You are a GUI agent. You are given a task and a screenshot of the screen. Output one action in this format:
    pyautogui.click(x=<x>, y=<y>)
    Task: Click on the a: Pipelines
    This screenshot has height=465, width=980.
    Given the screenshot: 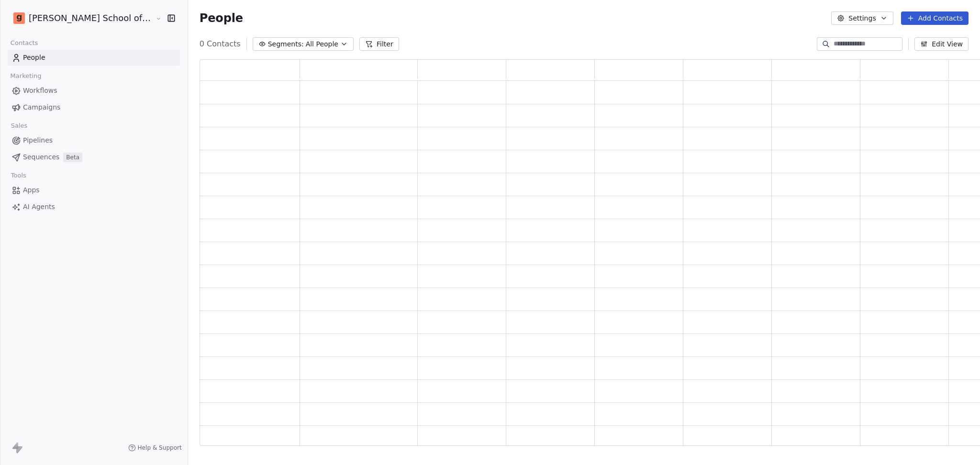 What is the action you would take?
    pyautogui.click(x=94, y=140)
    